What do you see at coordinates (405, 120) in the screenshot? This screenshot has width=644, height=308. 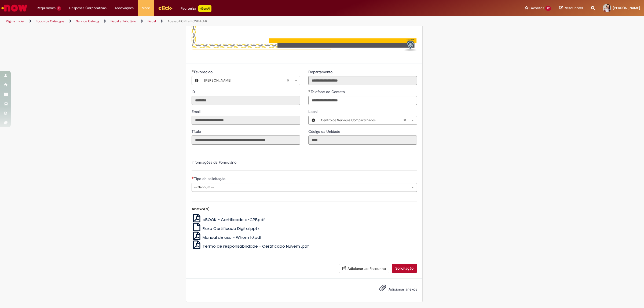 I see `abbr: Limpar campo Local` at bounding box center [405, 120].